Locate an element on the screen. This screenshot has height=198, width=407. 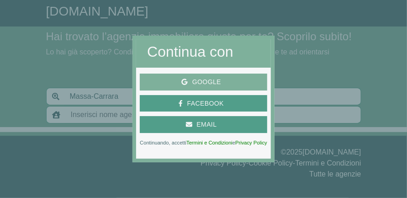
span: Facebook is located at coordinates (206, 103).